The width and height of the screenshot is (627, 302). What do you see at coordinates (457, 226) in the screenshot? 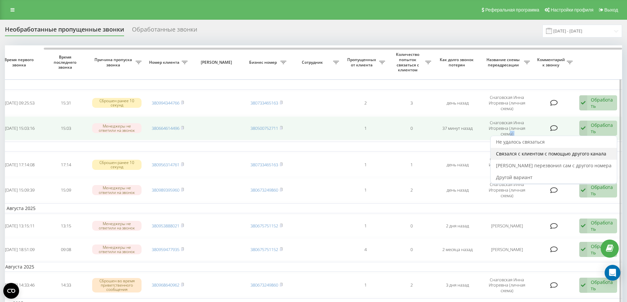
I see `td: 2 дня назад` at bounding box center [457, 226].